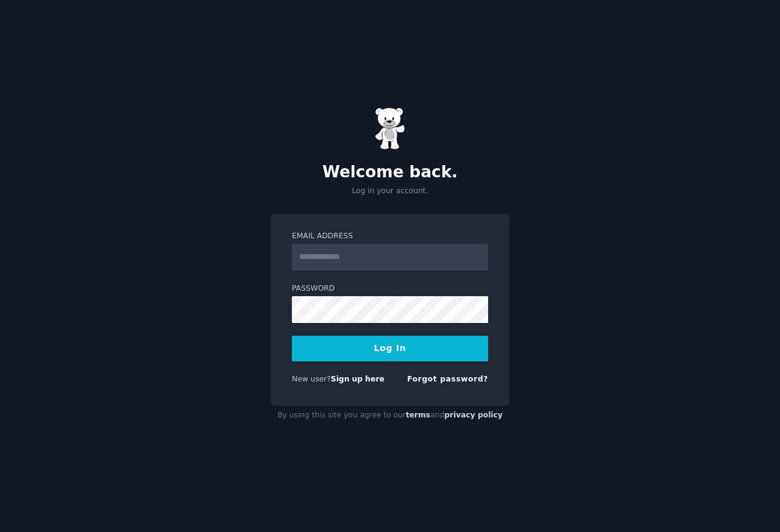 The width and height of the screenshot is (780, 532). Describe the element at coordinates (390, 129) in the screenshot. I see `img: Gummy Bear` at that location.